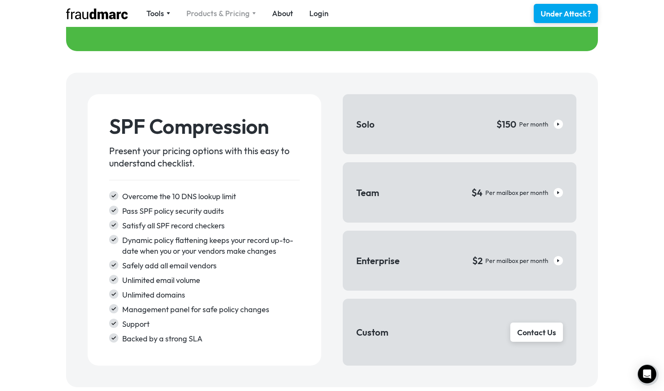 The width and height of the screenshot is (664, 391). Describe the element at coordinates (205, 157) in the screenshot. I see `div: Present your pricing options with this easy to understand checklist.` at that location.